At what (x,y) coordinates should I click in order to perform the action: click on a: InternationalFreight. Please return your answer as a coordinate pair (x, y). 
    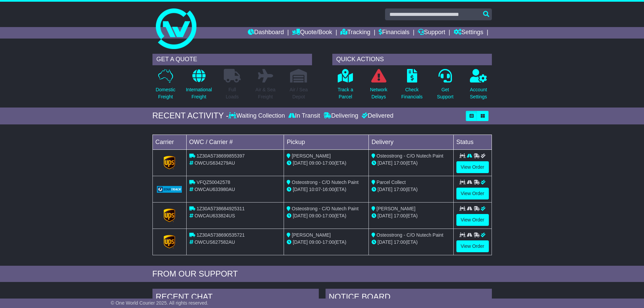
    Looking at the image, I should click on (199, 86).